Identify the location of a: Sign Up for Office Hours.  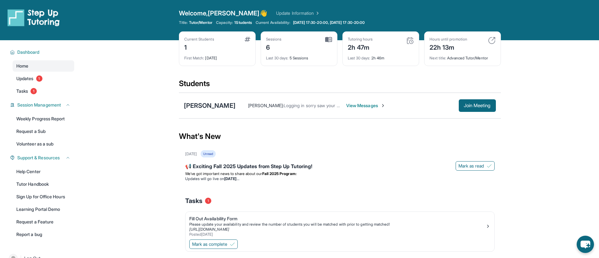
(43, 197).